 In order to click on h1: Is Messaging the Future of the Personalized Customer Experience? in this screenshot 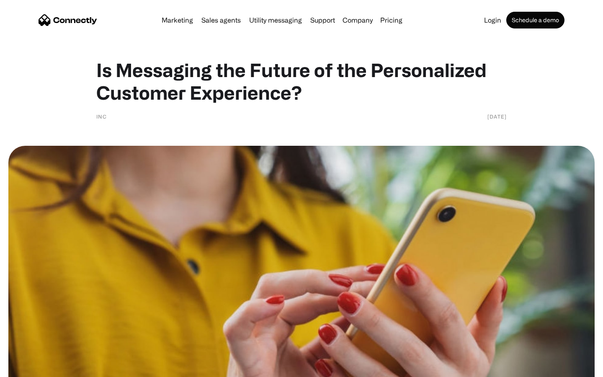, I will do `click(301, 81)`.